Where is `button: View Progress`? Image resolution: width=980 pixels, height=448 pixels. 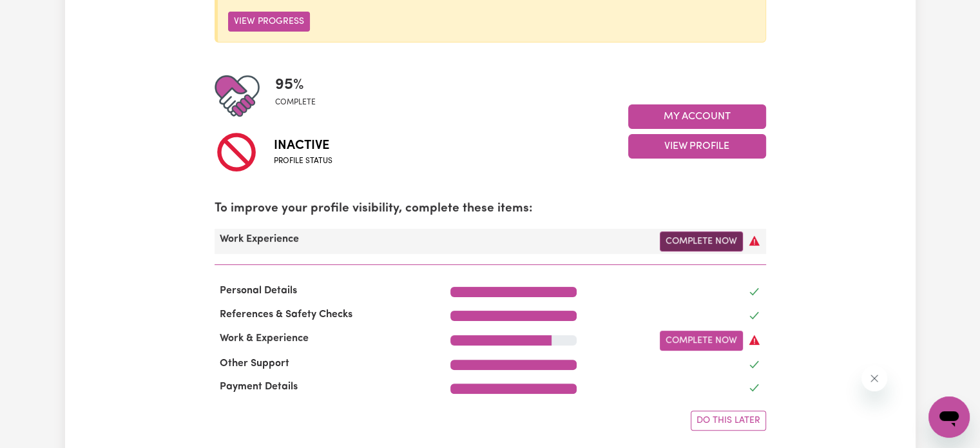
button: View Progress is located at coordinates (269, 21).